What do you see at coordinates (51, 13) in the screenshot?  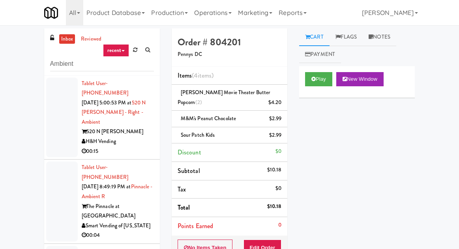 I see `img: Micromart` at bounding box center [51, 13].